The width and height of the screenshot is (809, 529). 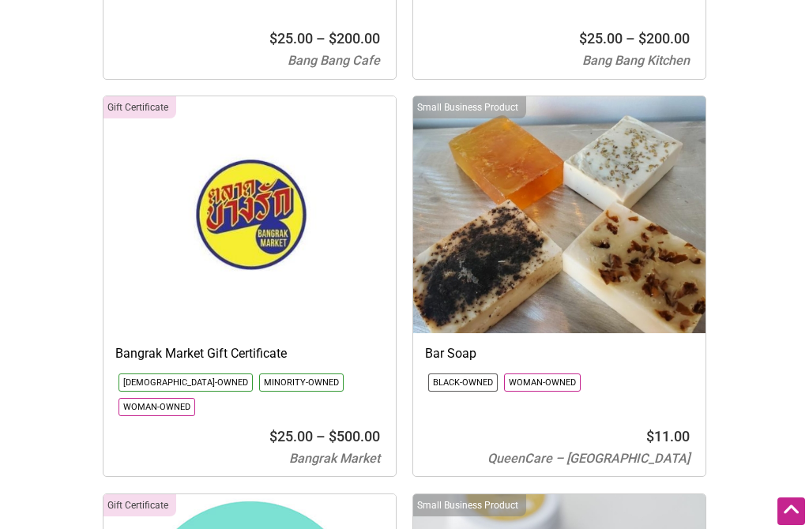 What do you see at coordinates (559, 354) in the screenshot?
I see `h3: Bar Soap` at bounding box center [559, 354].